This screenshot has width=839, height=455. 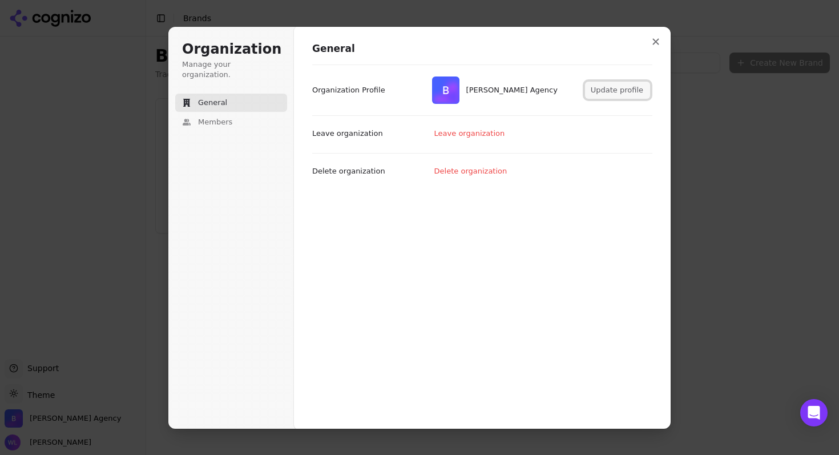 What do you see at coordinates (471, 134) in the screenshot?
I see `button: Leave organization` at bounding box center [471, 134].